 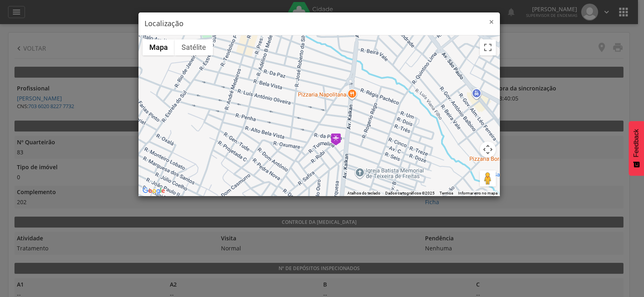 What do you see at coordinates (158, 47) in the screenshot?
I see `button: Mostrar mapa de ruas` at bounding box center [158, 47].